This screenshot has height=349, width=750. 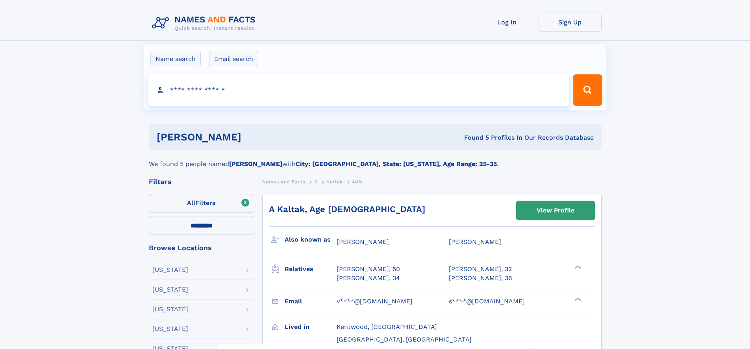 I want to click on input: search input, so click(x=359, y=90).